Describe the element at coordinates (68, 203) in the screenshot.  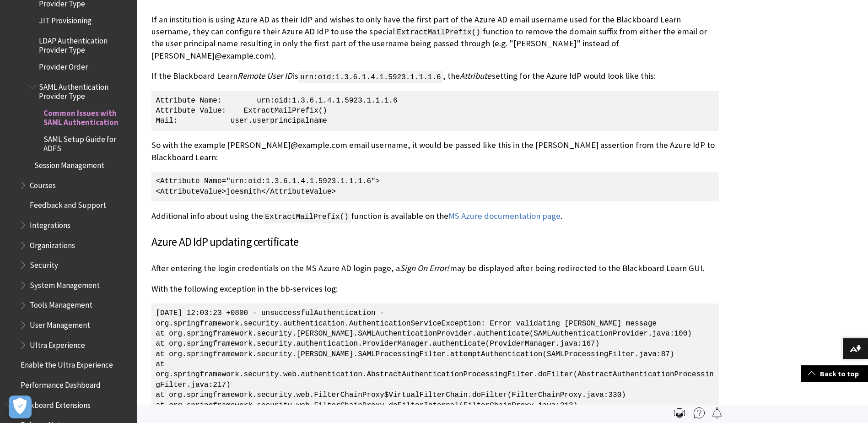
I see `span: Feedback and Support` at that location.